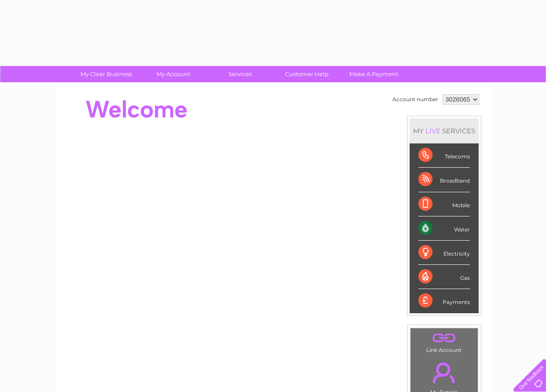  Describe the element at coordinates (173, 74) in the screenshot. I see `a: My Account` at that location.